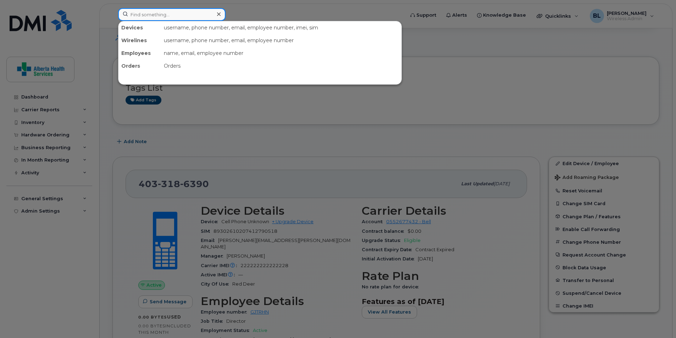 The width and height of the screenshot is (676, 338). Describe the element at coordinates (140, 53) in the screenshot. I see `div: Employees` at that location.